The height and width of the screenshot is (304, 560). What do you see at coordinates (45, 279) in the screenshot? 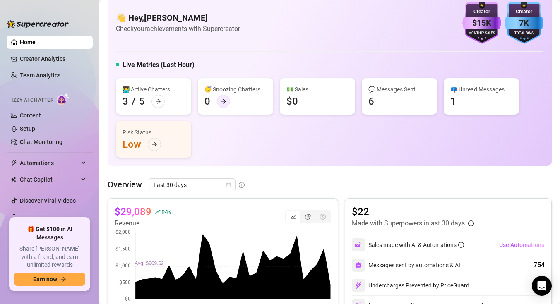
I see `span: Earn now` at bounding box center [45, 279].